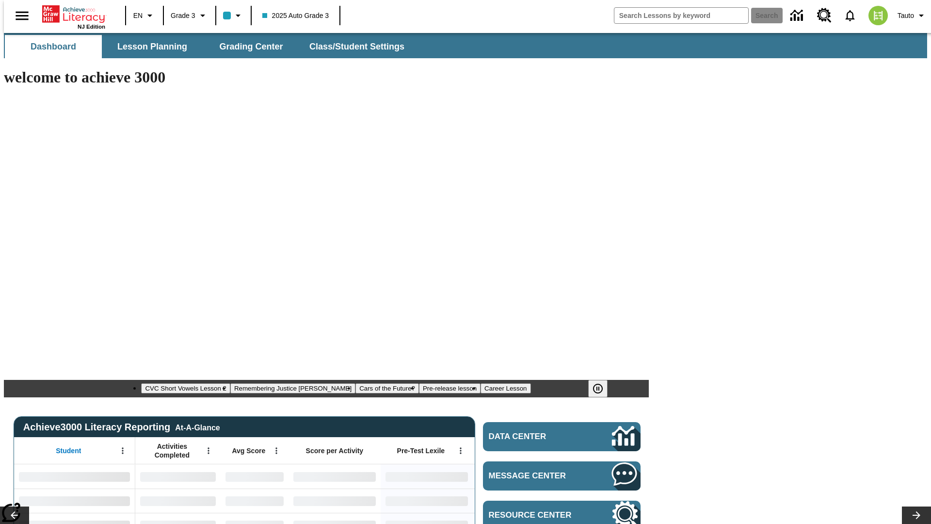 This screenshot has width=931, height=524. What do you see at coordinates (387, 388) in the screenshot?
I see `button: Slide 3 Cars of the Future?` at bounding box center [387, 388].